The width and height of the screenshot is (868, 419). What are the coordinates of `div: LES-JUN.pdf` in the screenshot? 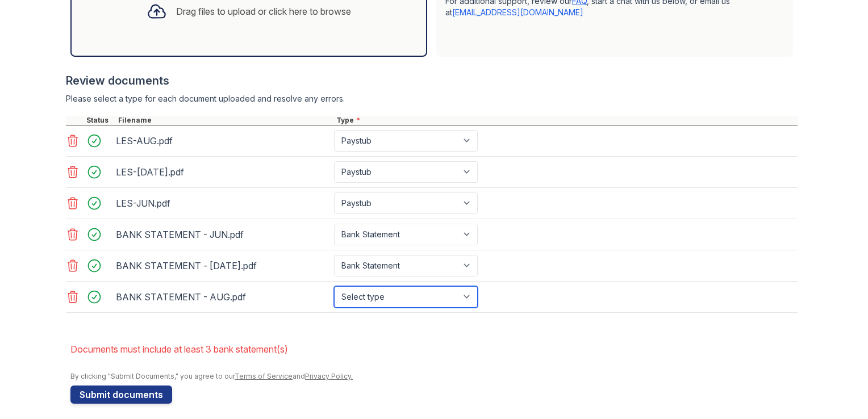 It's located at (222, 203).